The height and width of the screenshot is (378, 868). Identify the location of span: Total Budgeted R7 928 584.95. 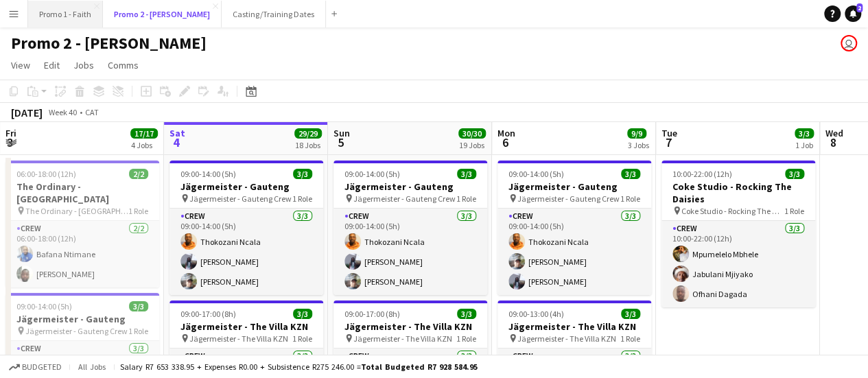
(420, 367).